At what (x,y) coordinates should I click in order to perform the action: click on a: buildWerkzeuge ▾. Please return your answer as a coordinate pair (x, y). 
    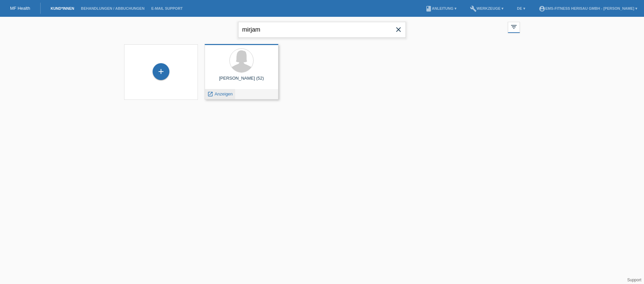
    Looking at the image, I should click on (487, 9).